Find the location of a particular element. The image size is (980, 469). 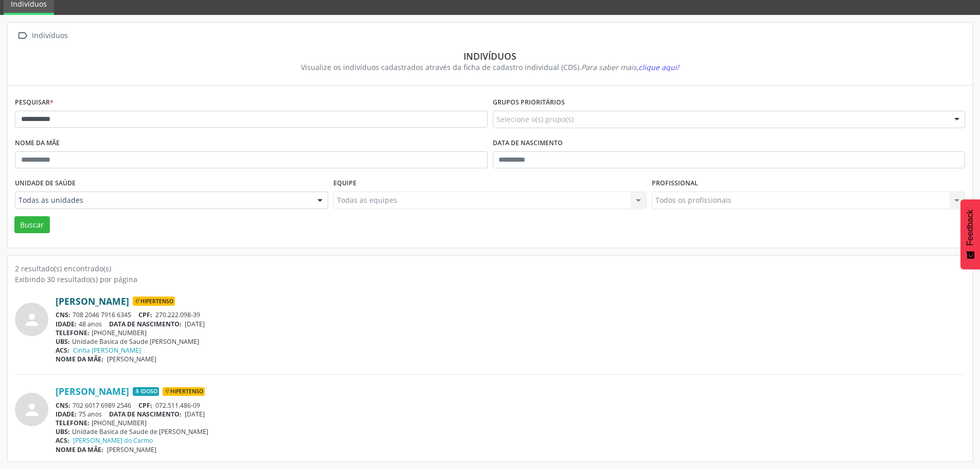

div: 702 6017 6989 2546 is located at coordinates (510, 405).